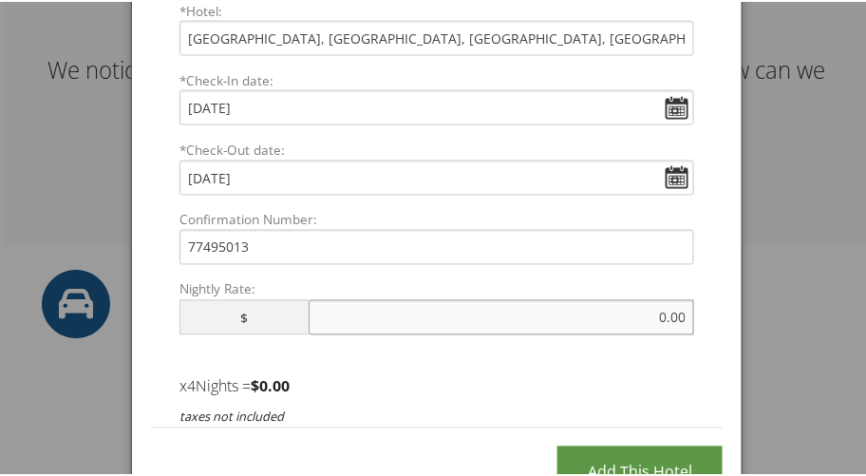 Image resolution: width=866 pixels, height=476 pixels. Describe the element at coordinates (437, 79) in the screenshot. I see `label: Check-In date:` at that location.